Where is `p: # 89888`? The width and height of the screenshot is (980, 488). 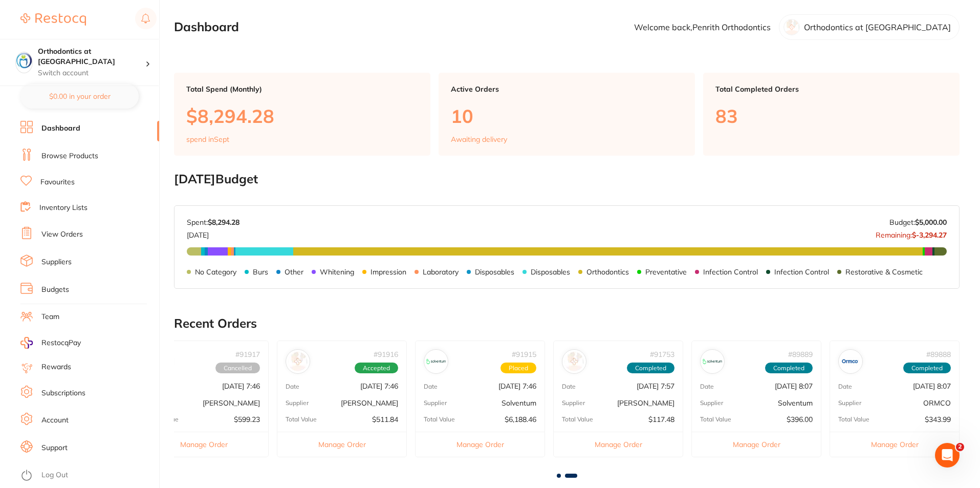 p: # 89888 is located at coordinates (939, 354).